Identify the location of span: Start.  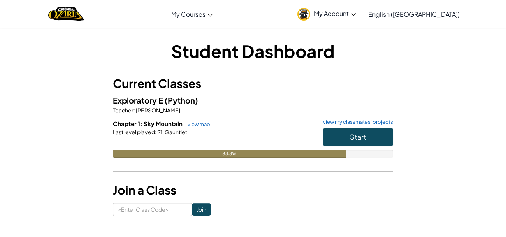
(358, 137).